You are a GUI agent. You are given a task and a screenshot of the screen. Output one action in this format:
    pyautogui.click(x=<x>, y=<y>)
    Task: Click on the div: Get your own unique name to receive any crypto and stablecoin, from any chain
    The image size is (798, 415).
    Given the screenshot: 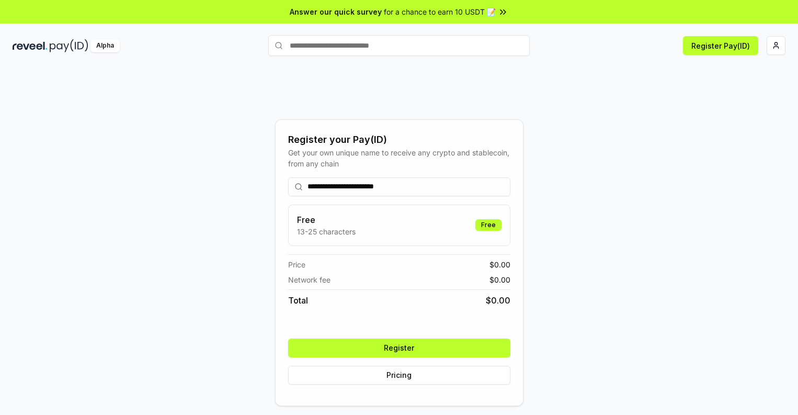 What is the action you would take?
    pyautogui.click(x=399, y=158)
    